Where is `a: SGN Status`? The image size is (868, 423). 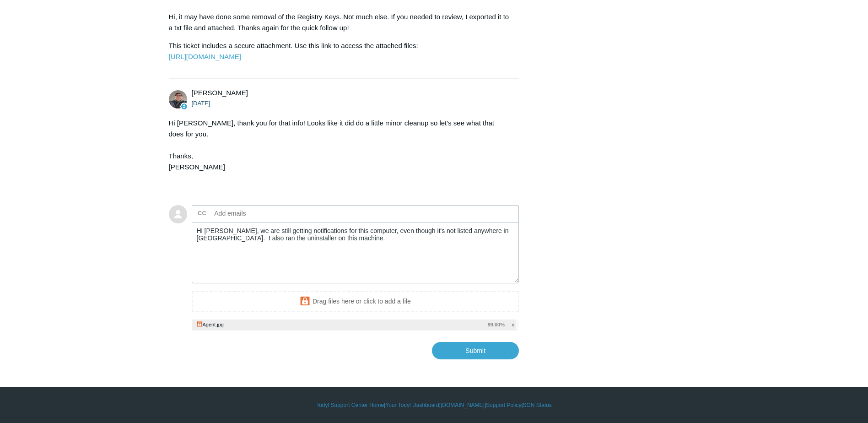 a: SGN Status is located at coordinates (537, 405).